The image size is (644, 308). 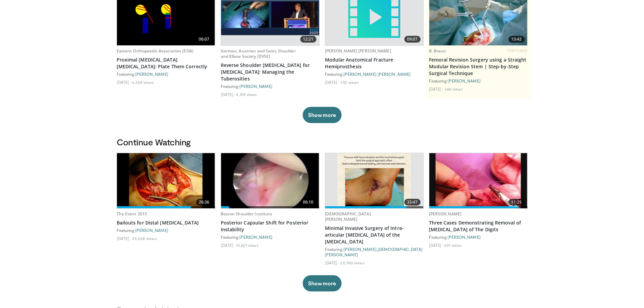 What do you see at coordinates (246, 214) in the screenshot?
I see `a: Boston Shoulder Institute` at bounding box center [246, 214].